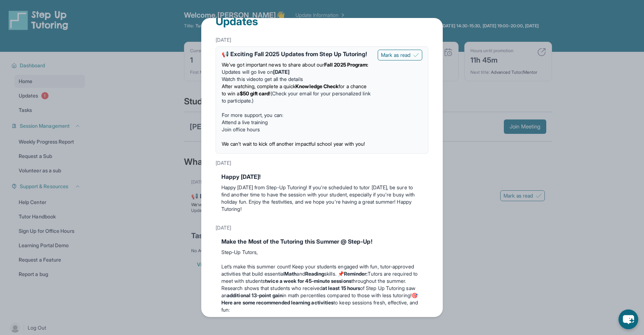 Image resolution: width=644 pixels, height=335 pixels. What do you see at coordinates (396, 55) in the screenshot?
I see `span: Mark as read` at bounding box center [396, 55].